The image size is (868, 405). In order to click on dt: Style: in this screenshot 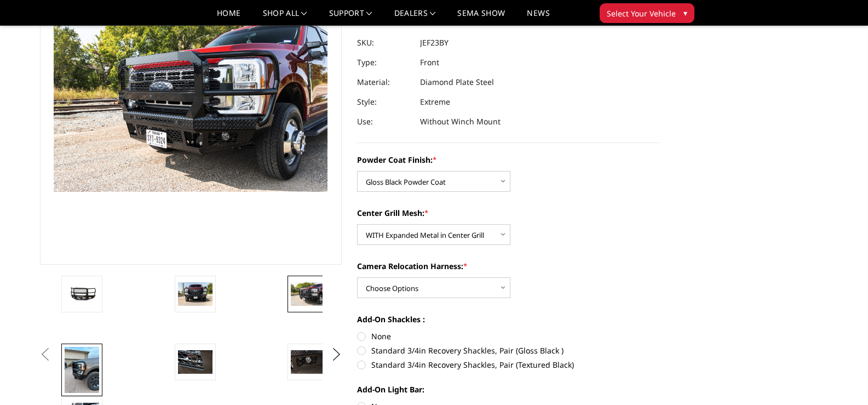, I will do `click(384, 102)`.